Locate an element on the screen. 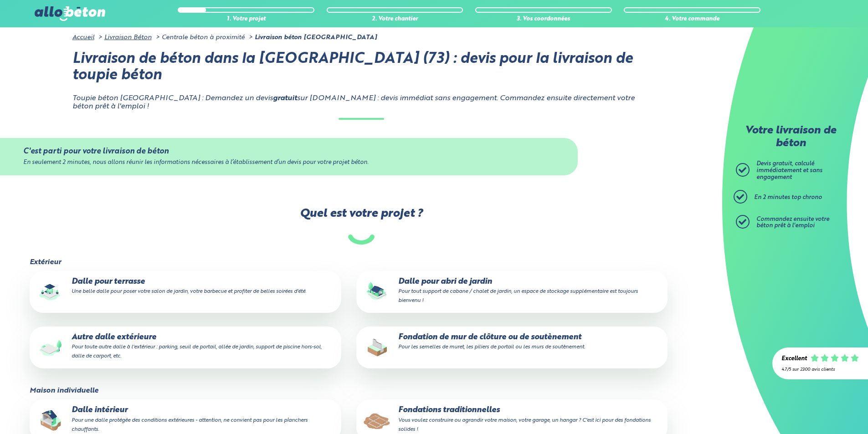 The image size is (868, 434). legend: Extérieur is located at coordinates (45, 263).